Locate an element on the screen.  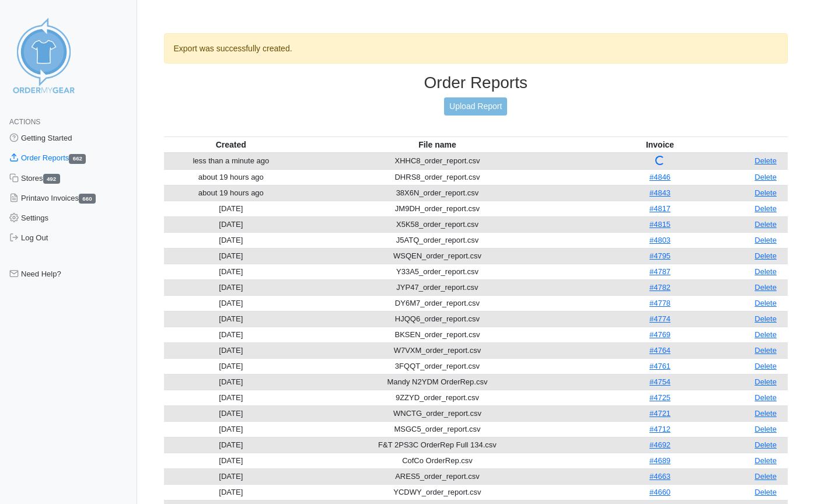
a: #4817 is located at coordinates (660, 208).